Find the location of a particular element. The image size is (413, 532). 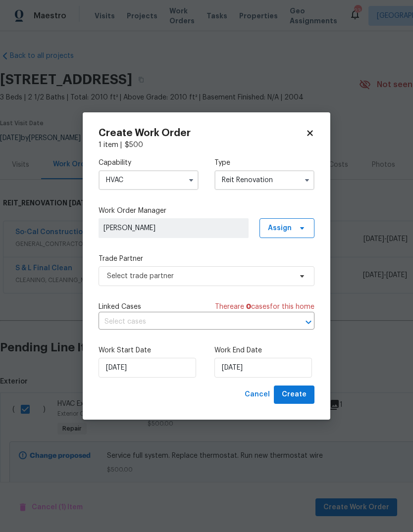

span: 0 is located at coordinates (249, 307).